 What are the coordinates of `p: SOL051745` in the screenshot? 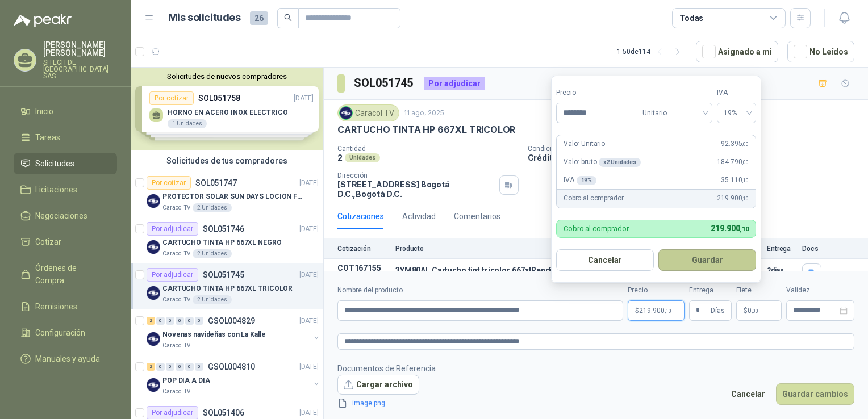 It's located at (223, 274).